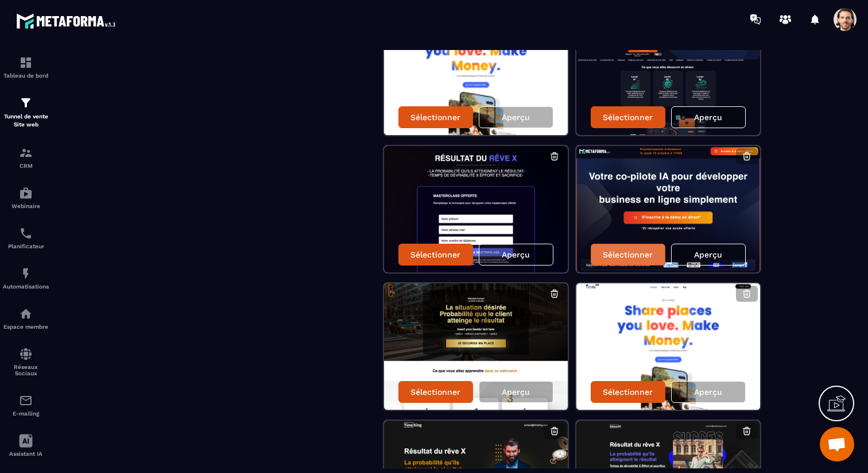  What do you see at coordinates (26, 238) in the screenshot?
I see `a: schedulerschedulerPlanificateur` at bounding box center [26, 238].